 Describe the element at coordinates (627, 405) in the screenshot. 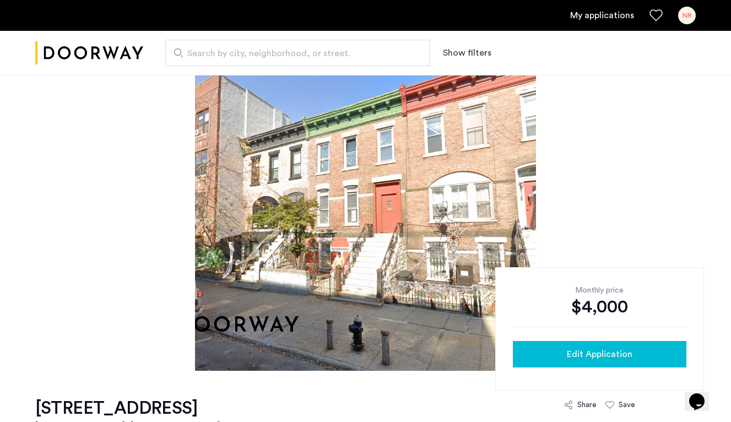

I see `div: Save` at that location.